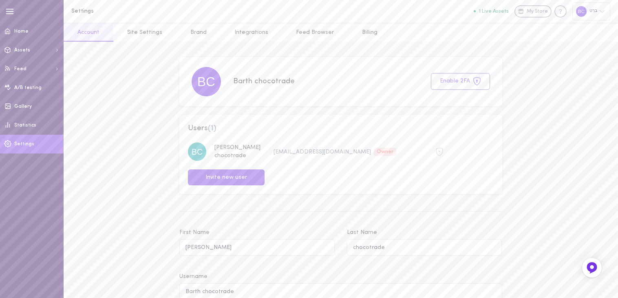 The height and width of the screenshot is (298, 618). What do you see at coordinates (561, 11) in the screenshot?
I see `div: Knowledge center` at bounding box center [561, 11].